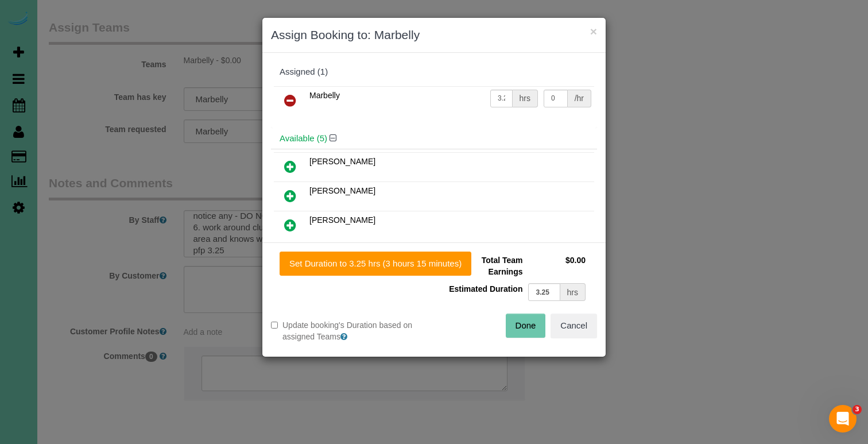 This screenshot has width=868, height=444. What do you see at coordinates (434, 35) in the screenshot?
I see `h3: Assign Booking to: Marbelly` at bounding box center [434, 35].